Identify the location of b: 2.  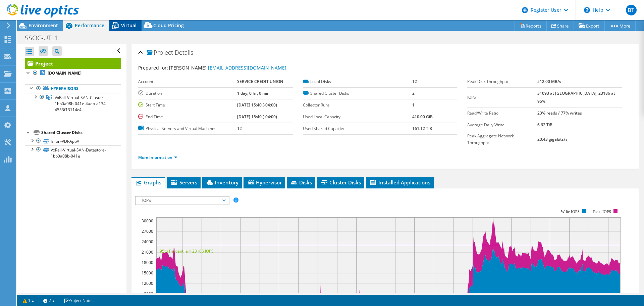
(413, 93).